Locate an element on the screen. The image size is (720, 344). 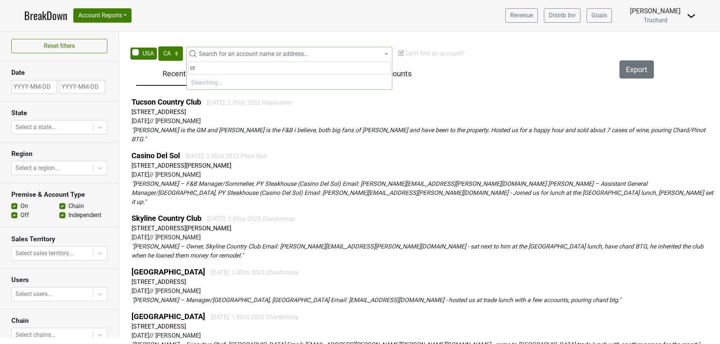
span: Search for an account name or address... is located at coordinates (253, 54).